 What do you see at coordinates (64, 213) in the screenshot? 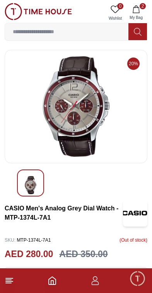
I see `h3: CASIO Men's Analog Grey Dial Watch - MTP-1374L-7A1` at bounding box center [64, 213].